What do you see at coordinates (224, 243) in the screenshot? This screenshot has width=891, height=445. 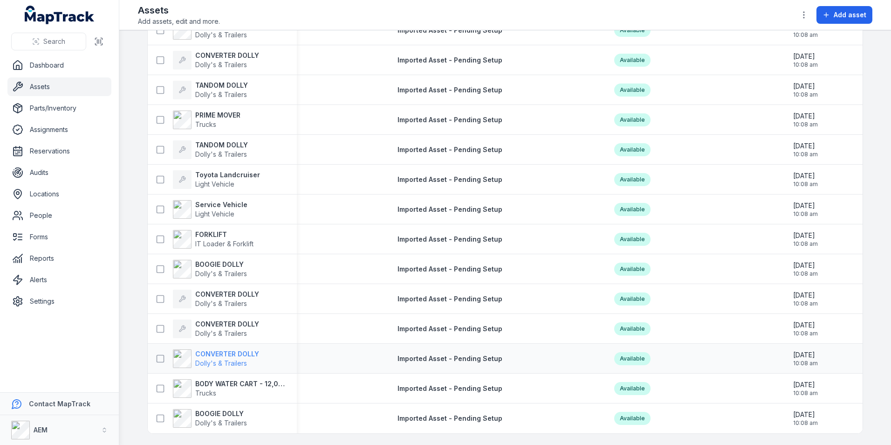 I see `span: IT Loader & Forklift` at bounding box center [224, 243].